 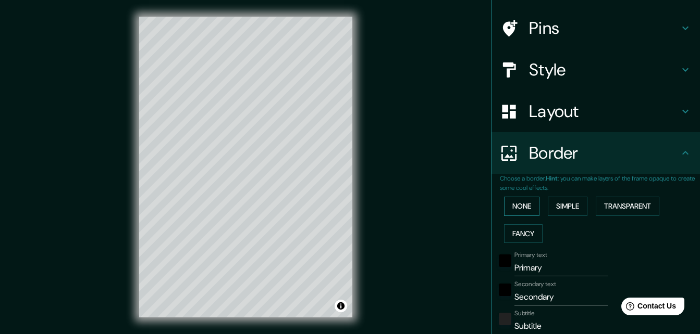 What do you see at coordinates (604, 153) in the screenshot?
I see `h4: Border` at bounding box center [604, 153].